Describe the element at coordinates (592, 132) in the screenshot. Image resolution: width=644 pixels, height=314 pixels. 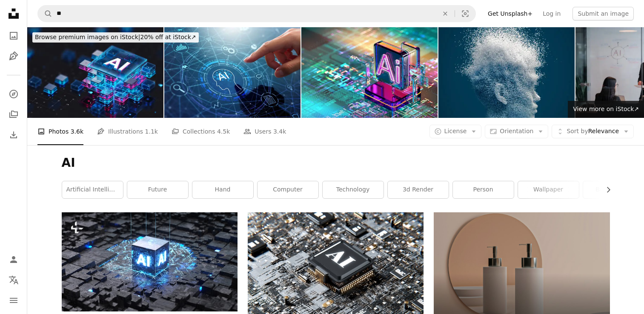
I see `button: Sort byRelevance` at that location.